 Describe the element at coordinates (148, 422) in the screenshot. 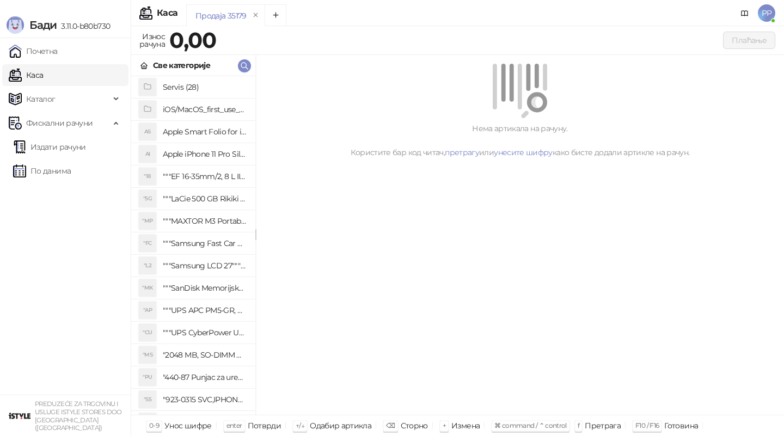

I see `div: "SD` at that location.